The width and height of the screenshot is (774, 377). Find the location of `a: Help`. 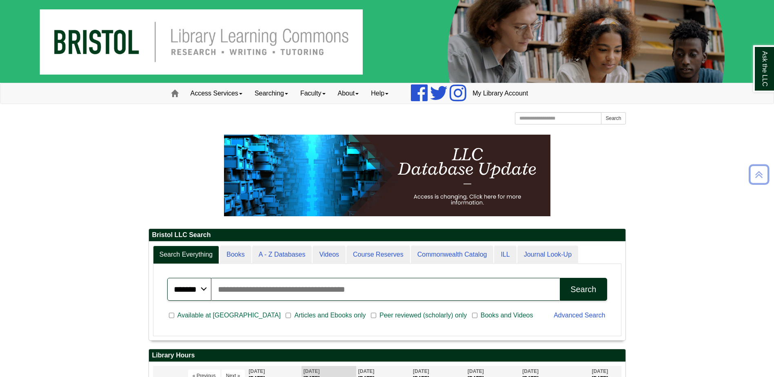

a: Help is located at coordinates (380, 93).